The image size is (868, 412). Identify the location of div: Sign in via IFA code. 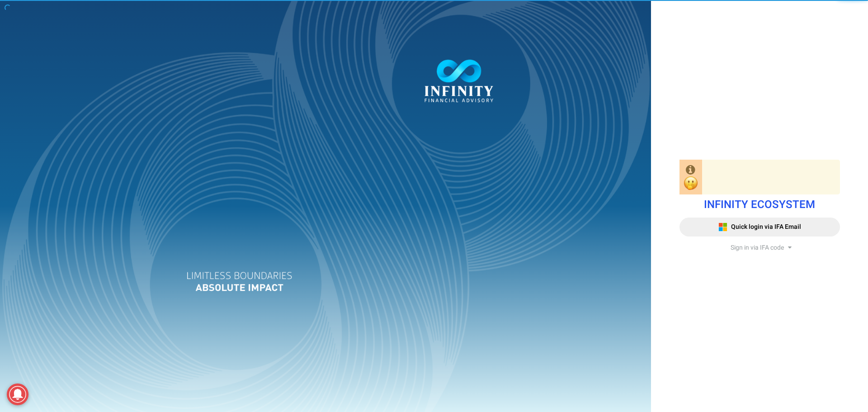
(759, 248).